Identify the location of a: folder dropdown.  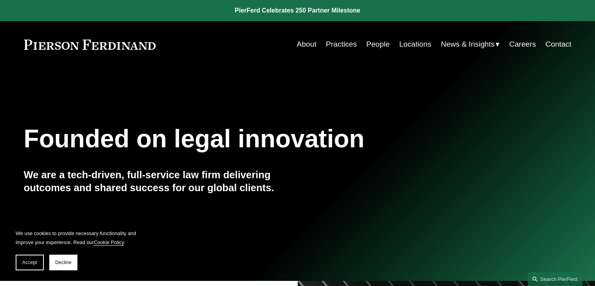
(470, 44).